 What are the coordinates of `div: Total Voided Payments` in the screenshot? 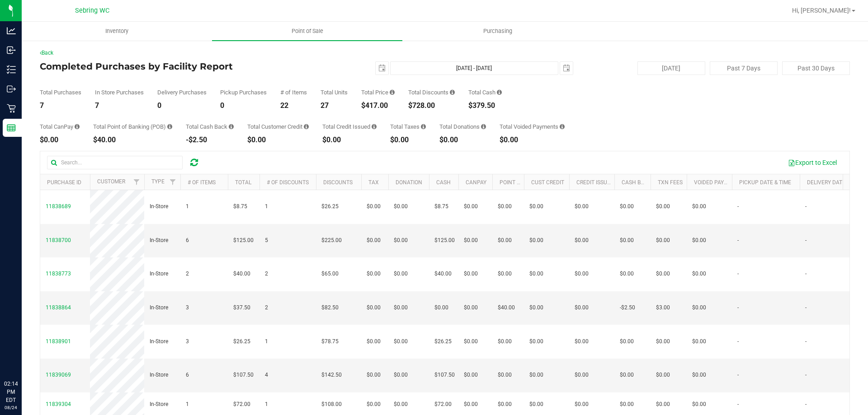 It's located at (532, 127).